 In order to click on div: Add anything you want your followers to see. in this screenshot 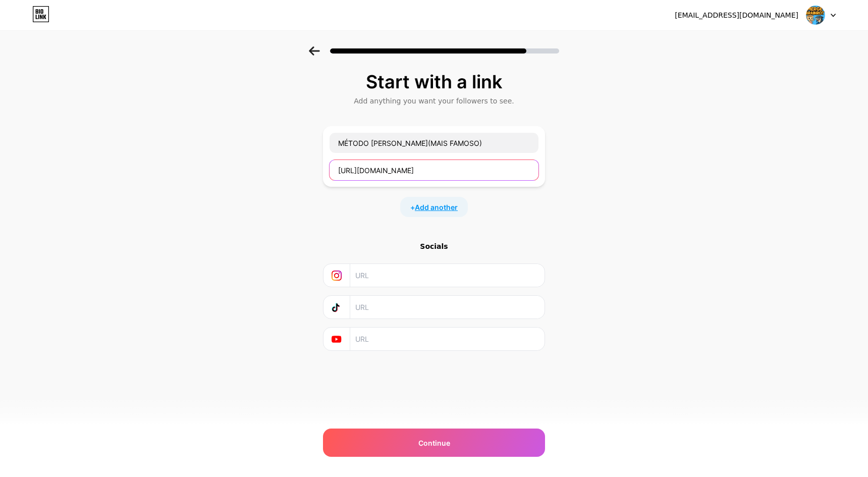, I will do `click(434, 101)`.